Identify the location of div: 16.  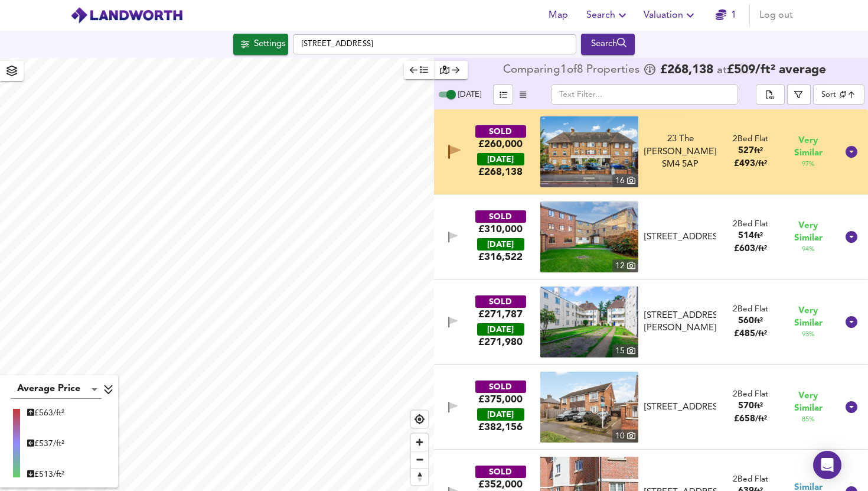
(625, 181).